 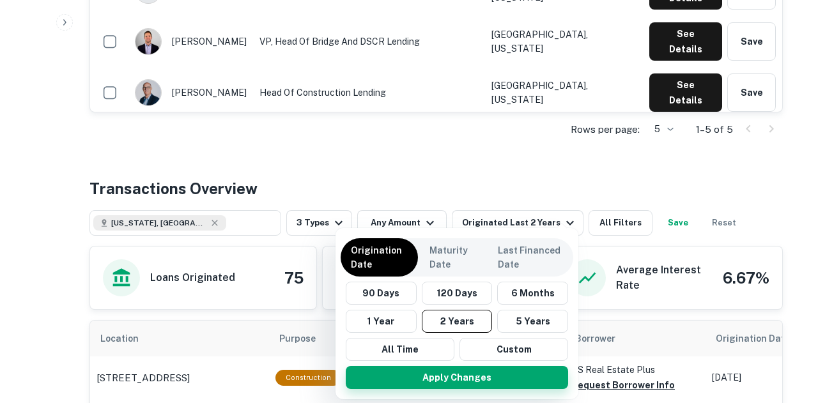 I want to click on button: 90 Days, so click(x=381, y=293).